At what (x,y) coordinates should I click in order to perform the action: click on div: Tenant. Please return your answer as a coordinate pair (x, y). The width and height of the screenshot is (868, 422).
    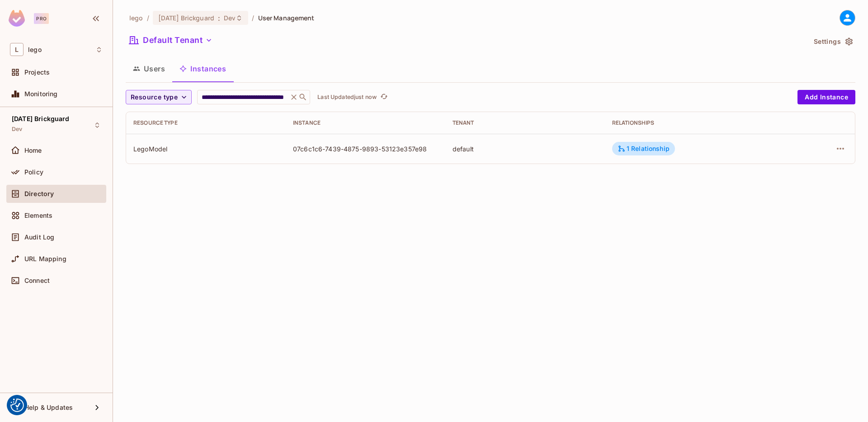
    Looking at the image, I should click on (525, 123).